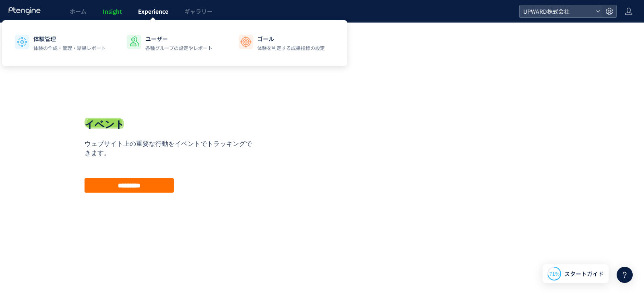 This screenshot has width=644, height=295. What do you see at coordinates (291, 48) in the screenshot?
I see `p: 体験を判定する成果指標の設定` at bounding box center [291, 48].